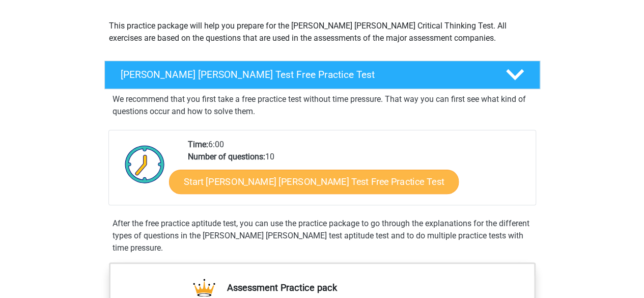 The image size is (644, 298). Describe the element at coordinates (322, 106) in the screenshot. I see `p: We recommend that you first take a free practice test without time pressure. That way you can fir...` at that location.